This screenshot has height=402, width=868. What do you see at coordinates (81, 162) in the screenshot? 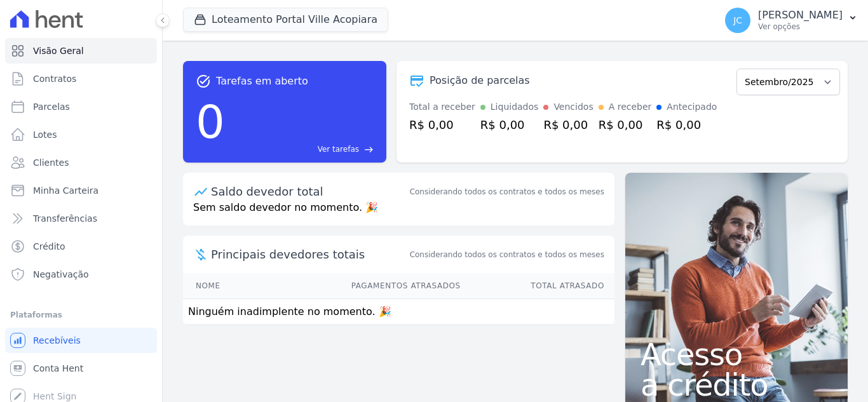
I see `a: Clientes` at bounding box center [81, 162].